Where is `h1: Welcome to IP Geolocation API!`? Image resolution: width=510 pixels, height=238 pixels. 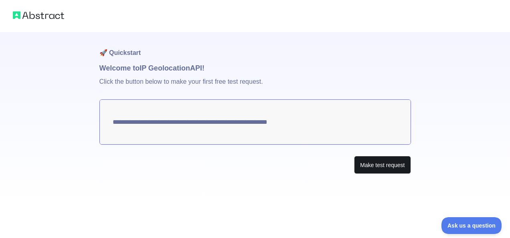
h1: Welcome to IP Geolocation API! is located at coordinates (255, 68).